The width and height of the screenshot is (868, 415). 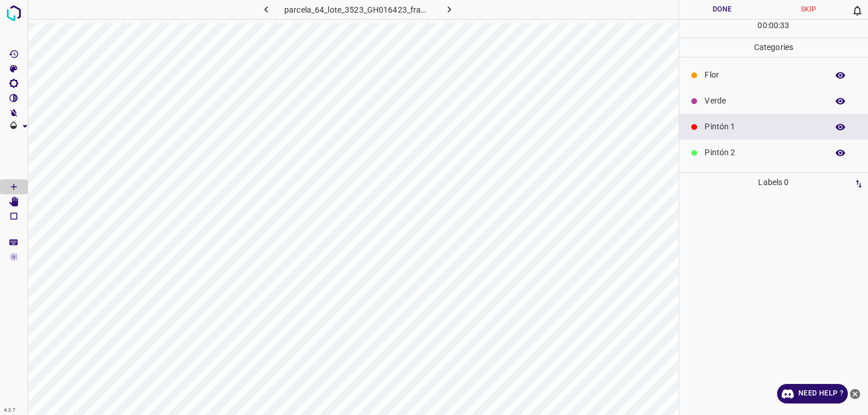 What do you see at coordinates (763, 127) in the screenshot?
I see `p: Pintón 1` at bounding box center [763, 127].